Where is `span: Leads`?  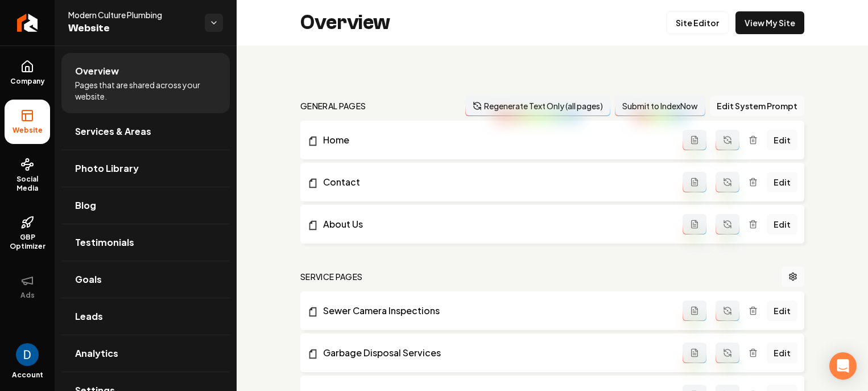 span: Leads is located at coordinates (89, 316).